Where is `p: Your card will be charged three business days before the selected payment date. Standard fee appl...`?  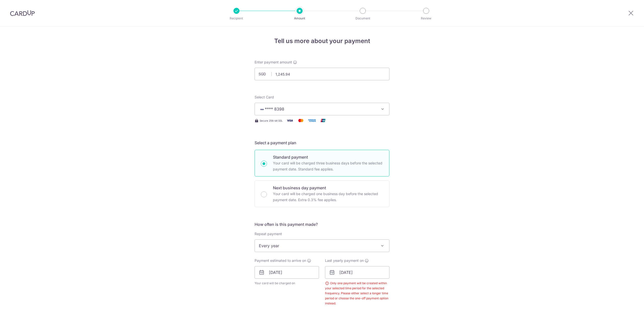
p: Your card will be charged three business days before the selected payment date. Standard fee appl... is located at coordinates (328, 166).